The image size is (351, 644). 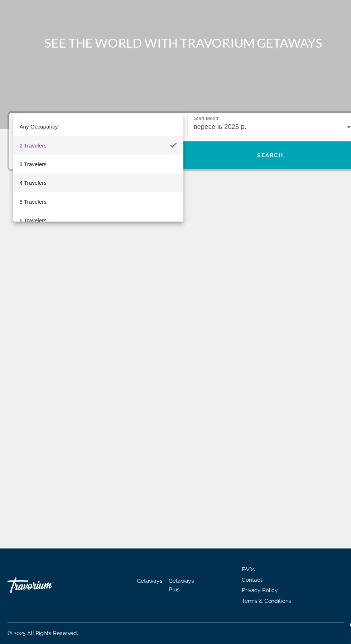 I want to click on span: 2 Travelers, so click(x=38, y=187).